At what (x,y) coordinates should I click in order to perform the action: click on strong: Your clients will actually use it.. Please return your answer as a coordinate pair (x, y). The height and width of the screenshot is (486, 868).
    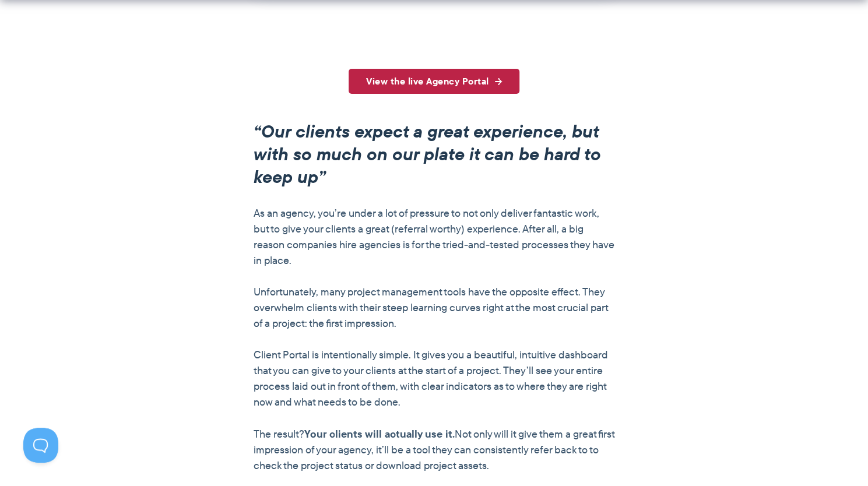
    Looking at the image, I should click on (380, 434).